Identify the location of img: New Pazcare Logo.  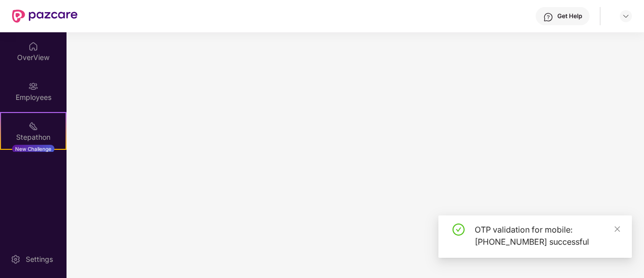
(45, 16).